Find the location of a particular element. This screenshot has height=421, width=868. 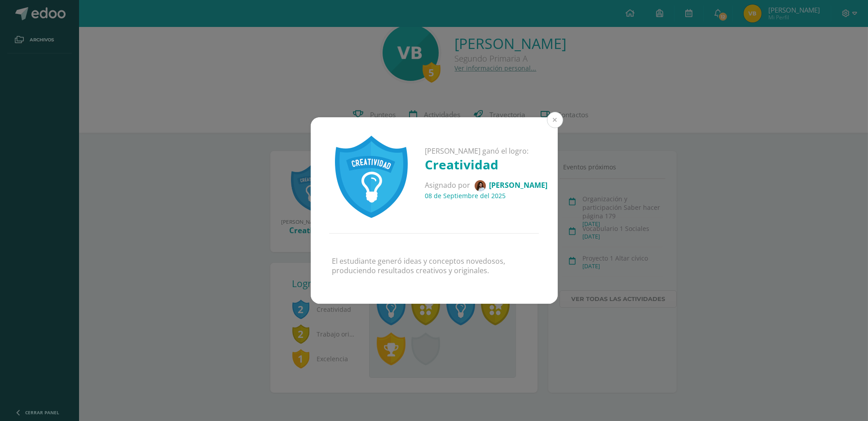

img: c5b24e41236bcd51e5aeaffdbc7daa5e.png is located at coordinates (480, 186).